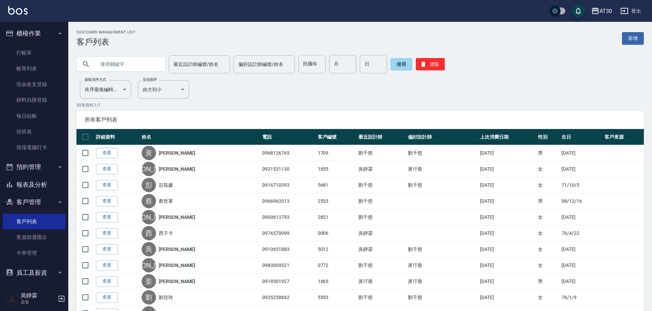 The image size is (652, 311). Describe the element at coordinates (117, 137) in the screenshot. I see `th: 詳細資料` at that location.